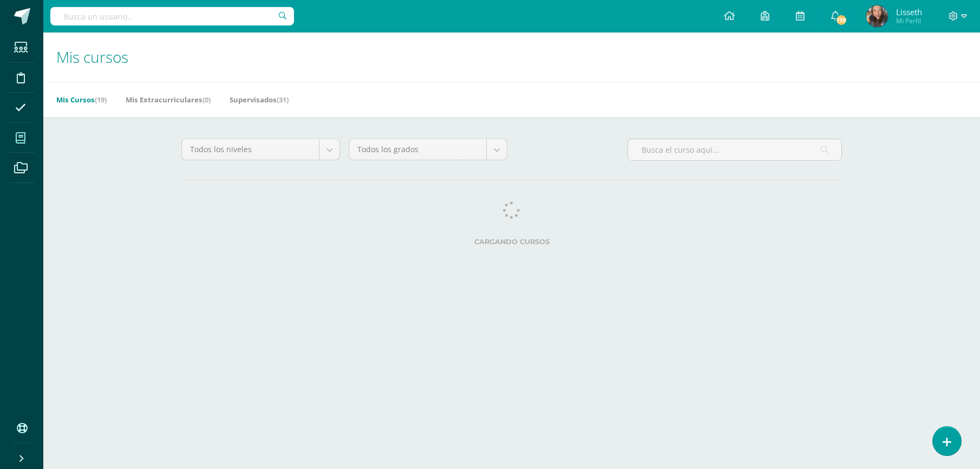 Image resolution: width=980 pixels, height=469 pixels. What do you see at coordinates (512, 241) in the screenshot?
I see `label: Cargando cursos` at bounding box center [512, 241].